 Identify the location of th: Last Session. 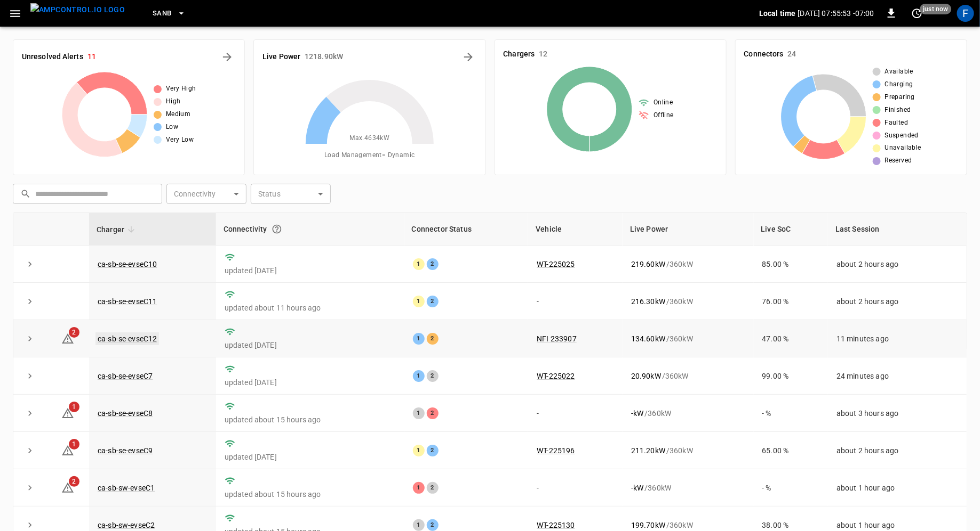
(897, 230).